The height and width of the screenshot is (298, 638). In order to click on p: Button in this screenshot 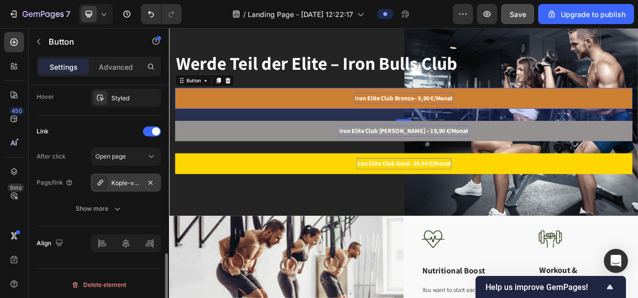, I will do `click(91, 42)`.